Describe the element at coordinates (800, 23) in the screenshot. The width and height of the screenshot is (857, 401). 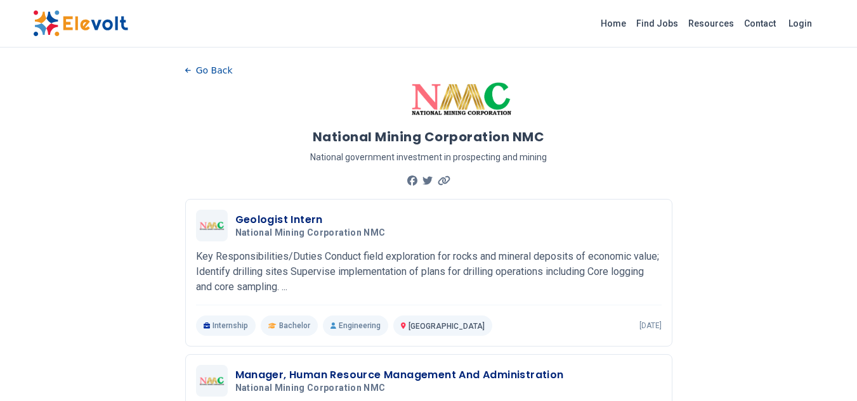
I see `a: Login` at that location.